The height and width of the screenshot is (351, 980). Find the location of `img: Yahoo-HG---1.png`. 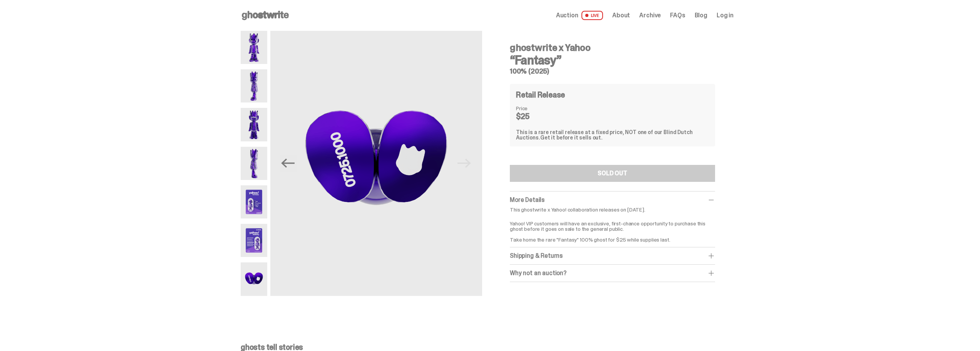

img: Yahoo-HG---1.png is located at coordinates (254, 48).